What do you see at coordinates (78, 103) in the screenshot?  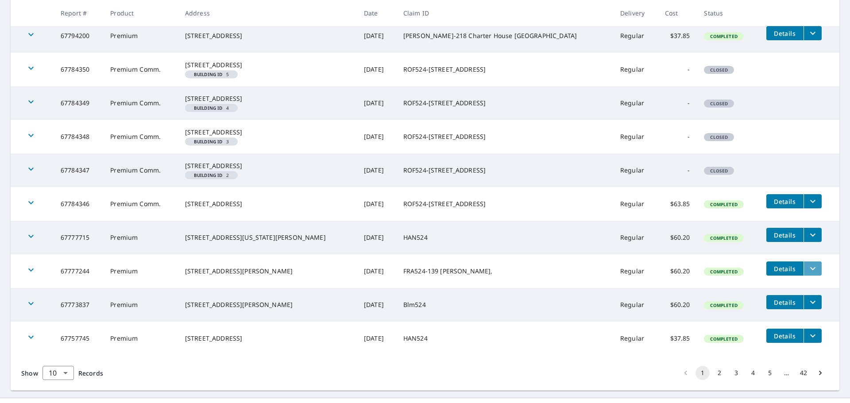 I see `td: 67784349` at bounding box center [78, 103].